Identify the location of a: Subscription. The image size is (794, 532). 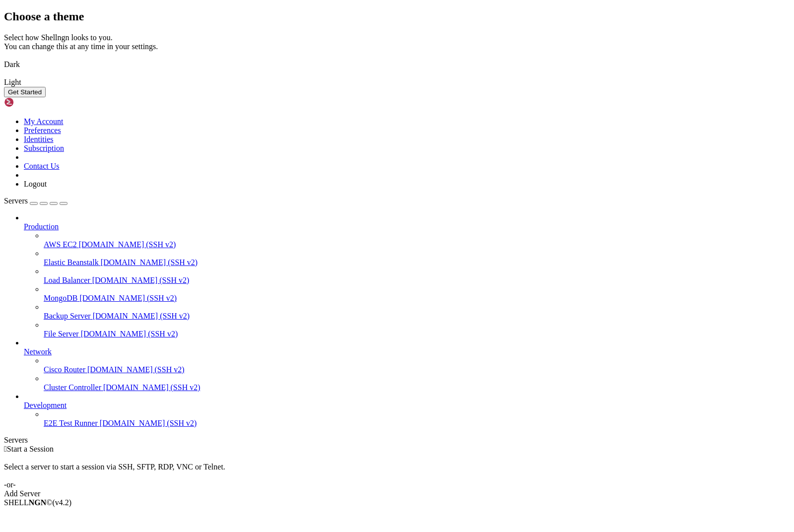
(44, 148).